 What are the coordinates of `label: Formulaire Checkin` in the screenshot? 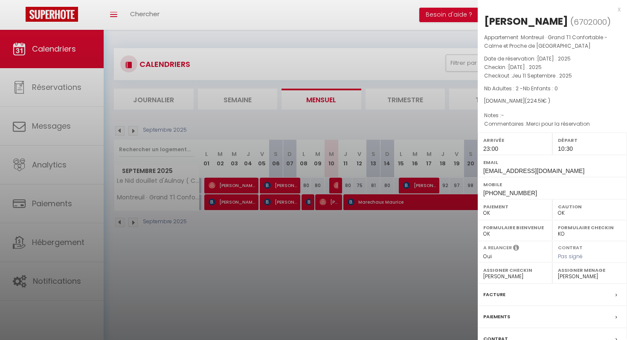 It's located at (589, 228).